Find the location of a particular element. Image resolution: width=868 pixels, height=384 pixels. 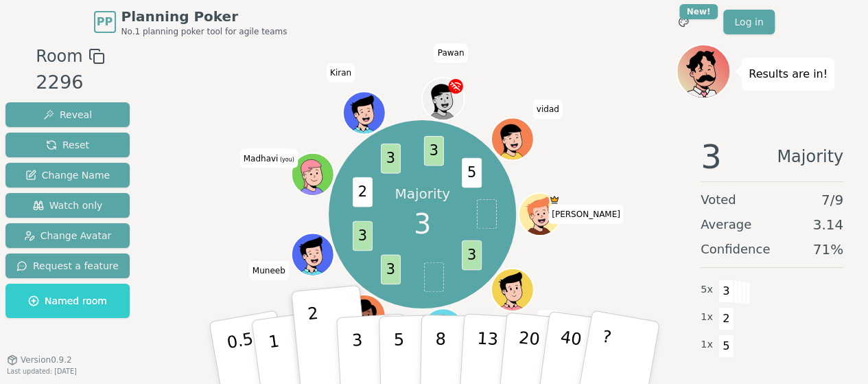

p: Majority is located at coordinates (422, 194).